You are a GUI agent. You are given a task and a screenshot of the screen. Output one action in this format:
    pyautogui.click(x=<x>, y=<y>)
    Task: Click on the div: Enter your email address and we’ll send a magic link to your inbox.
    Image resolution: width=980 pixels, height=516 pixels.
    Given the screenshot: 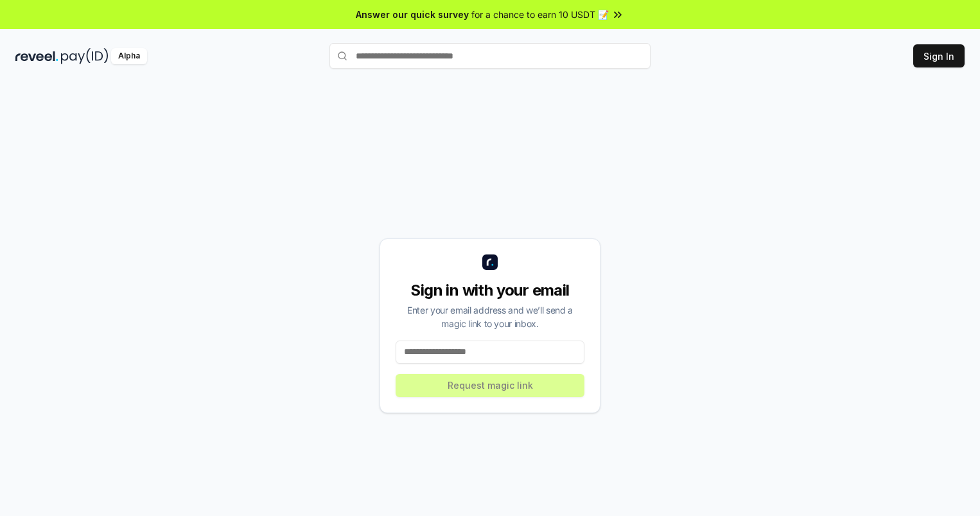 What is the action you would take?
    pyautogui.click(x=490, y=317)
    